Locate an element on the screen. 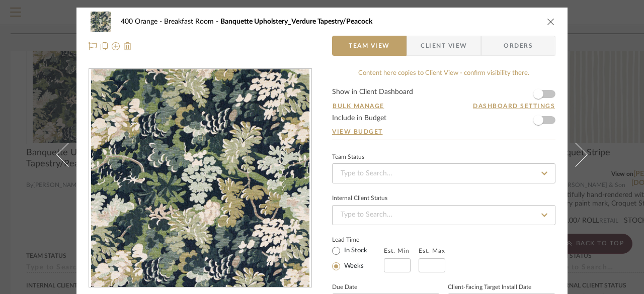  button: Bulk Manage is located at coordinates (358, 106).